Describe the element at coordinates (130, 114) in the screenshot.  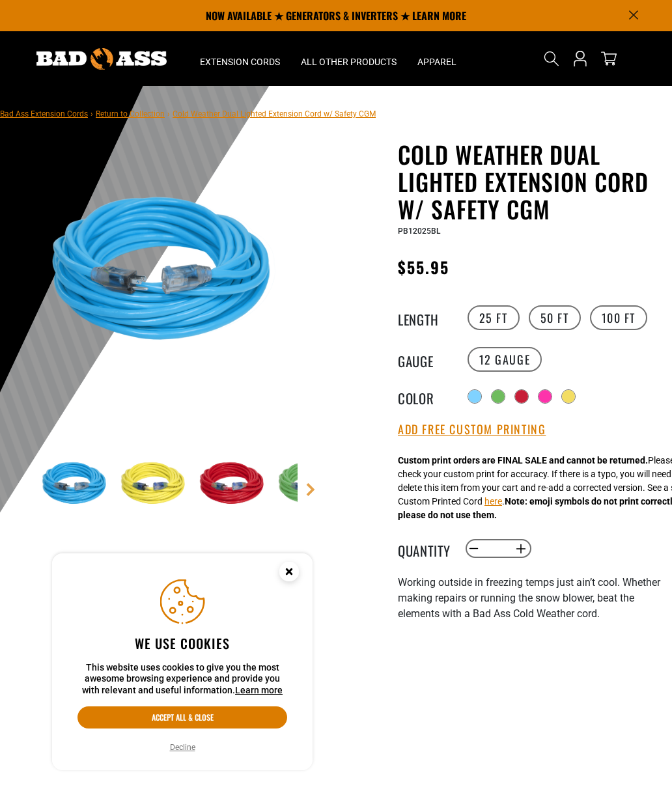
I see `a: Return to Collection` at that location.